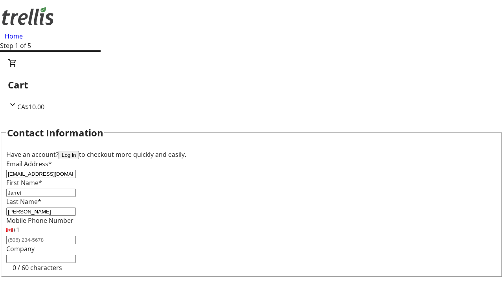  I want to click on label: Company, so click(20, 249).